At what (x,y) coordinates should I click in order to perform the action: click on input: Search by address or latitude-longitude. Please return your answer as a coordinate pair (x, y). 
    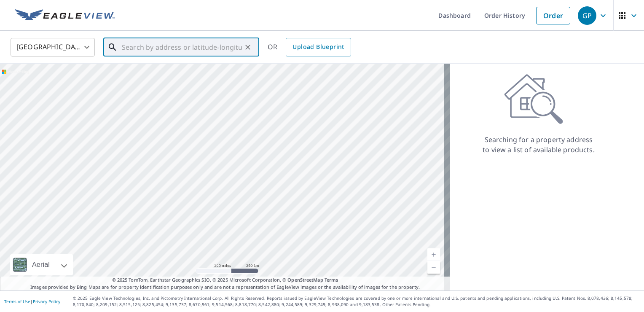
    Looking at the image, I should click on (182, 47).